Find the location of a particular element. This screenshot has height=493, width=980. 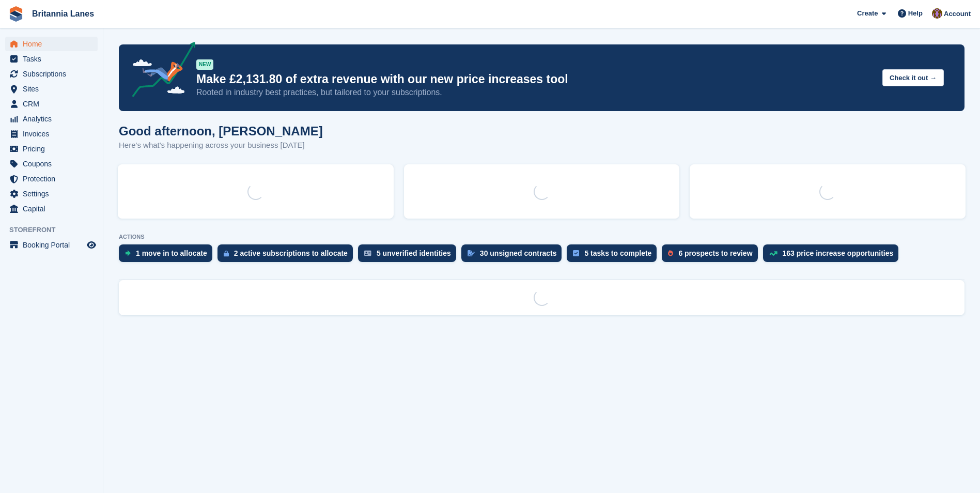

img: prospect-51fa495bee0391a8d652442698ab0144808aea92771e9ea1ae160a38d050c398.svg is located at coordinates (670, 253).